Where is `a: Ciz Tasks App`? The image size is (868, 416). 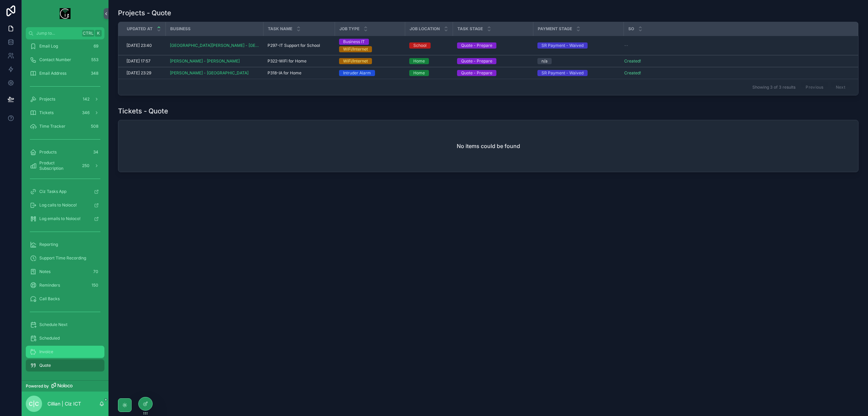
a: Ciz Tasks App is located at coordinates (65, 191).